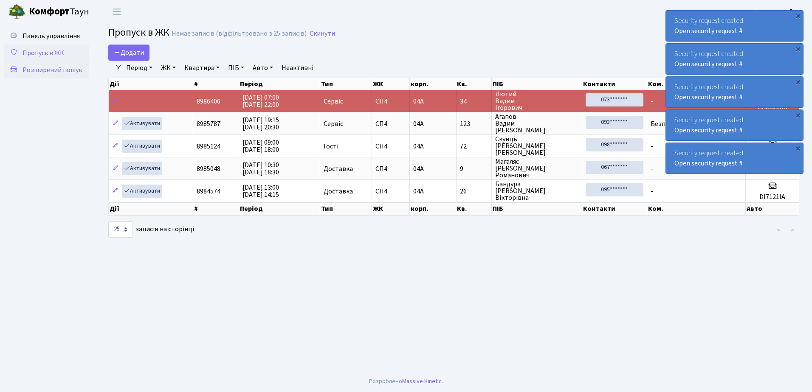  I want to click on a: ПІБ, so click(236, 68).